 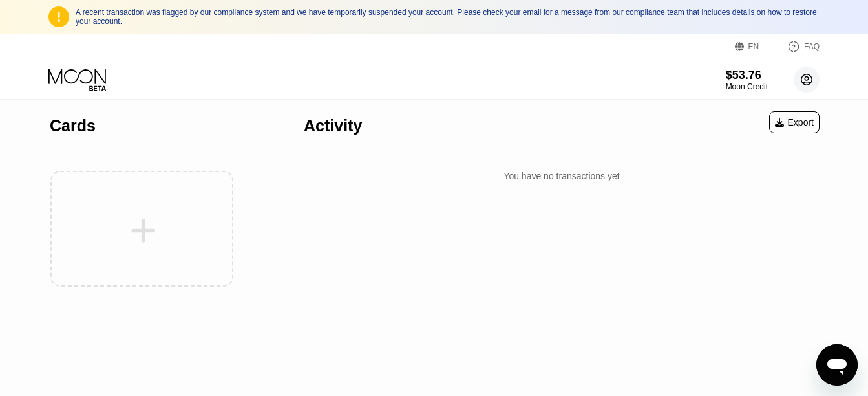 What do you see at coordinates (747, 79) in the screenshot?
I see `div: $53.76Moon Credit` at bounding box center [747, 79].